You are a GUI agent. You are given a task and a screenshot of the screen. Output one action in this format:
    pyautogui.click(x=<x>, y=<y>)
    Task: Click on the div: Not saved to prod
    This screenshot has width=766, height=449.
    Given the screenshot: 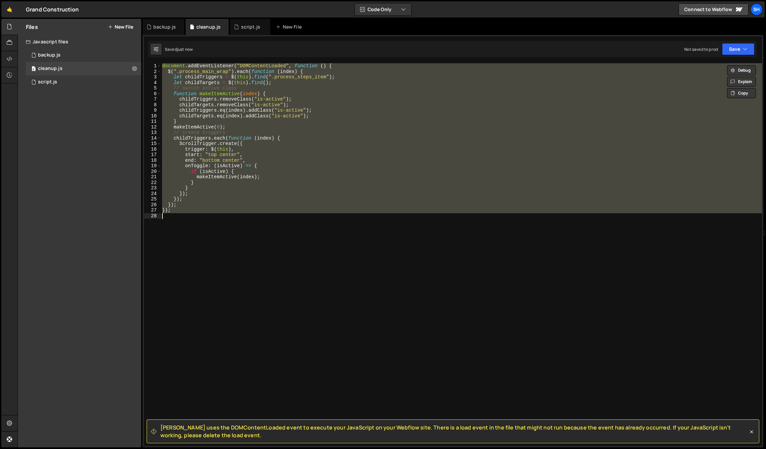 What is the action you would take?
    pyautogui.click(x=701, y=49)
    